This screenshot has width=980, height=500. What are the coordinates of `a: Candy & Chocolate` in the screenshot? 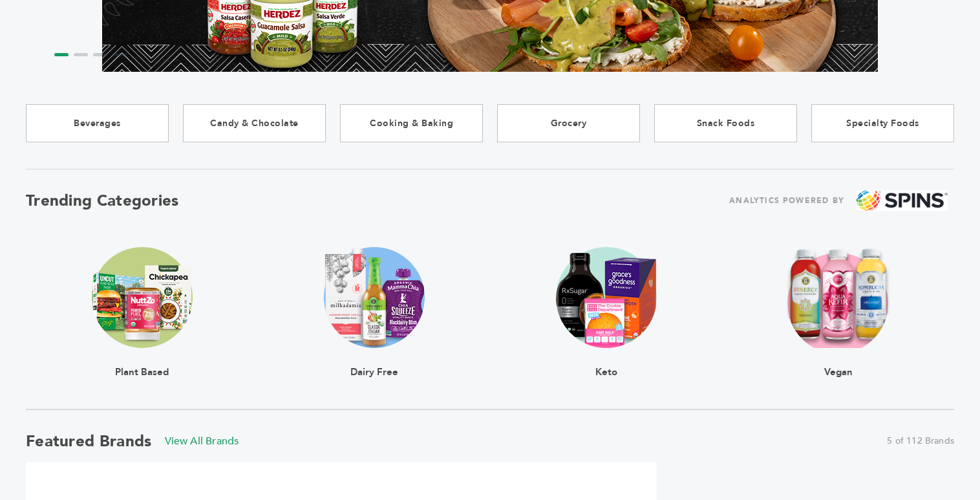 It's located at (254, 123).